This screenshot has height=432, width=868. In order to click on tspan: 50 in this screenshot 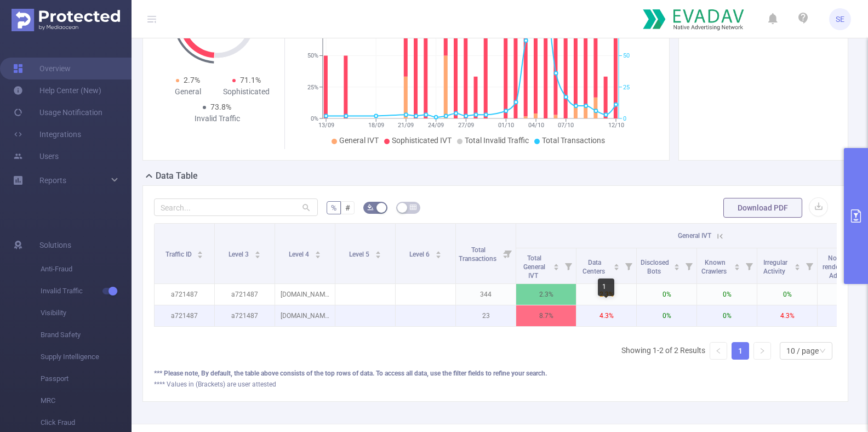, I will do `click(626, 56)`.